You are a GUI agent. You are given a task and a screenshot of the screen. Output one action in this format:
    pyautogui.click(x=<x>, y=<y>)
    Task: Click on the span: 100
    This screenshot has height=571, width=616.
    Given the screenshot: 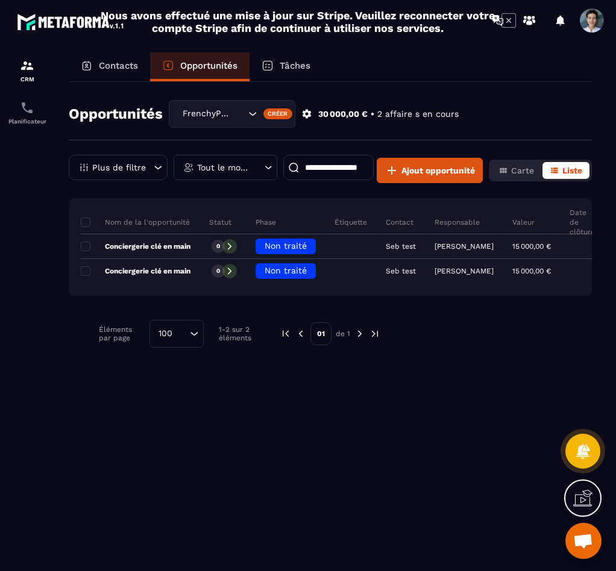 What is the action you would take?
    pyautogui.click(x=165, y=334)
    